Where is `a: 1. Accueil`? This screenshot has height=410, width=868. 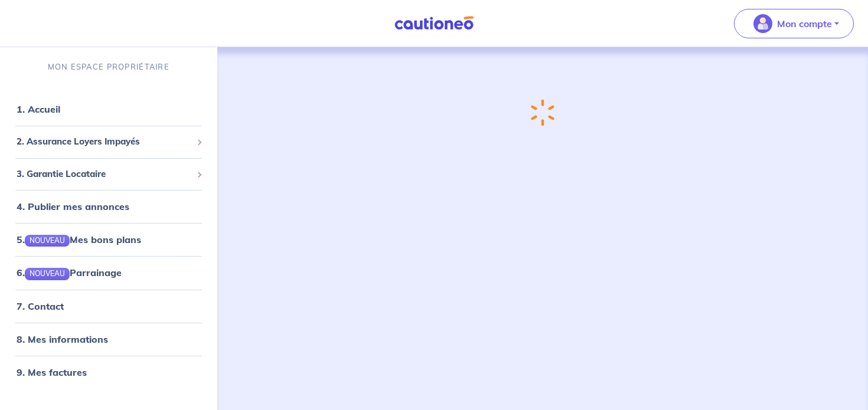
a: 1. Accueil is located at coordinates (38, 109).